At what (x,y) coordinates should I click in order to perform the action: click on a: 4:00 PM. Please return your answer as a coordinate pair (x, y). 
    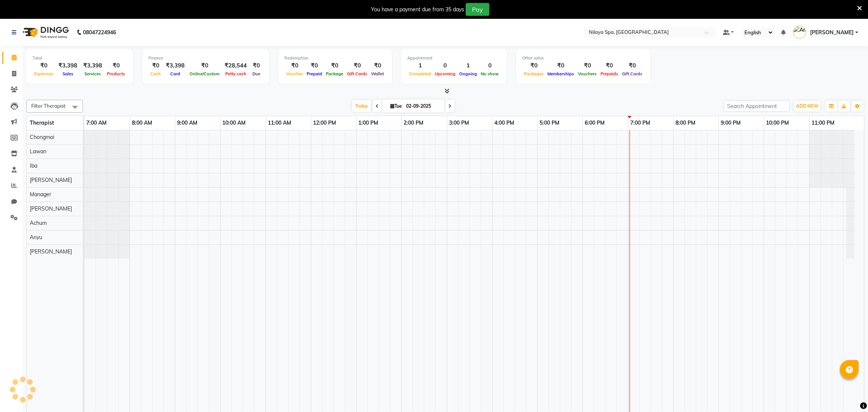
    Looking at the image, I should click on (504, 122).